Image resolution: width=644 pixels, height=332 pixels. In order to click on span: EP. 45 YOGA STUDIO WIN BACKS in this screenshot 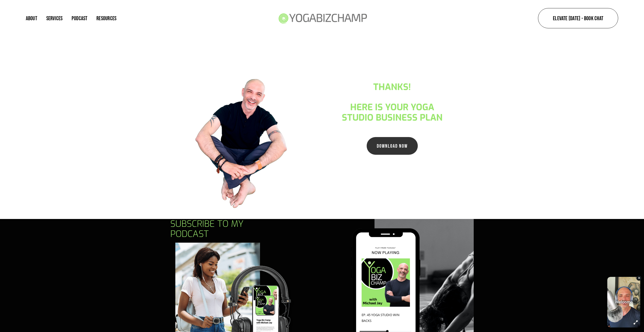, I will do `click(381, 318)`.